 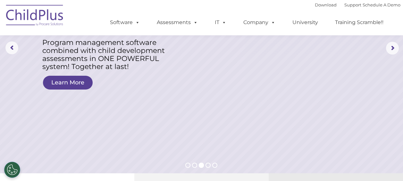 What do you see at coordinates (221, 22) in the screenshot?
I see `a: IT` at bounding box center [221, 22].